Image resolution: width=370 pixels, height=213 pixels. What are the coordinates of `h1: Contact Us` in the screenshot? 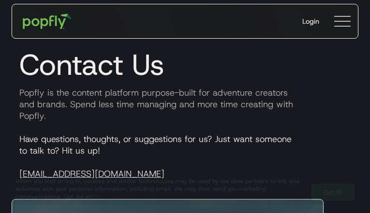 It's located at (185, 65).